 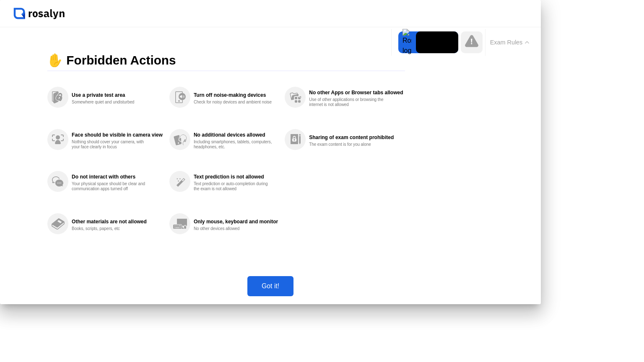 I want to click on div: The exam content is for you alone, so click(x=348, y=145).